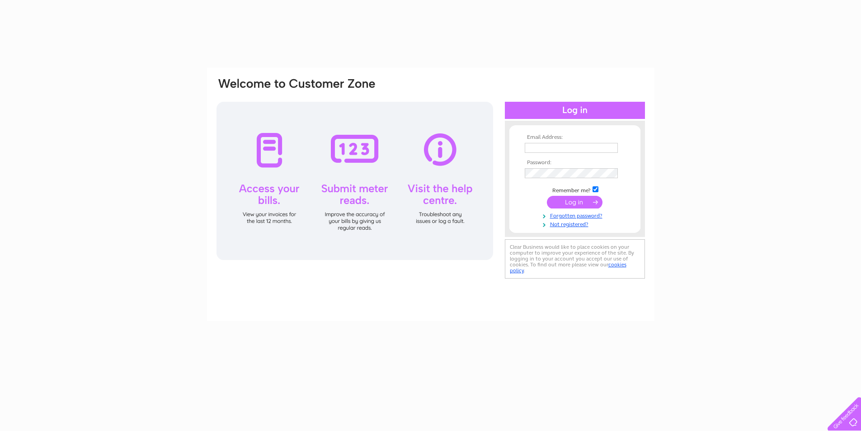  What do you see at coordinates (576, 215) in the screenshot?
I see `a: Forgotten password?` at bounding box center [576, 215].